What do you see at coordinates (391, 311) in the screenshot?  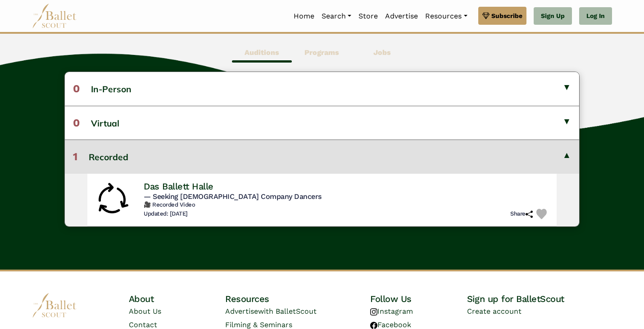 I see `a: Instagram` at bounding box center [391, 311].